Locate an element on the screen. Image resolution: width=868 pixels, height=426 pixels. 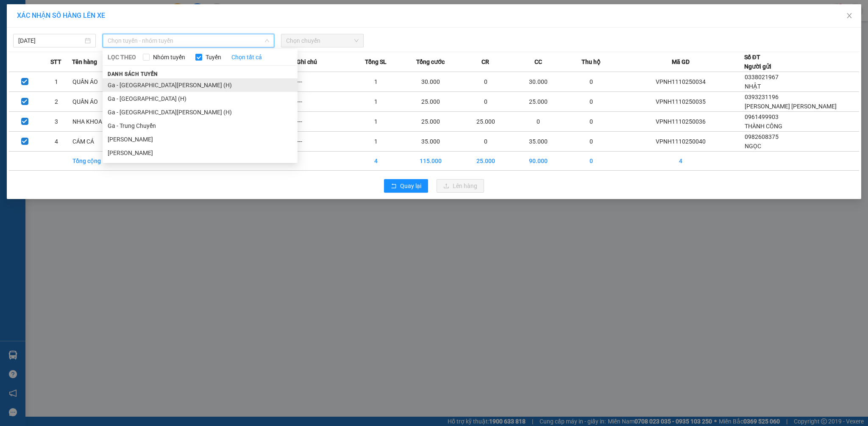
span: 0982608375 is located at coordinates (762, 137).